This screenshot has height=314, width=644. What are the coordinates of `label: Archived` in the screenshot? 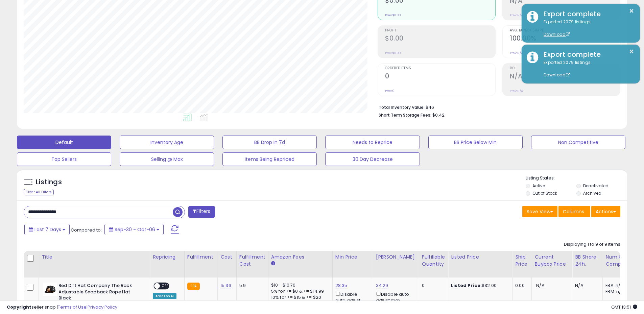 It's located at (593, 193).